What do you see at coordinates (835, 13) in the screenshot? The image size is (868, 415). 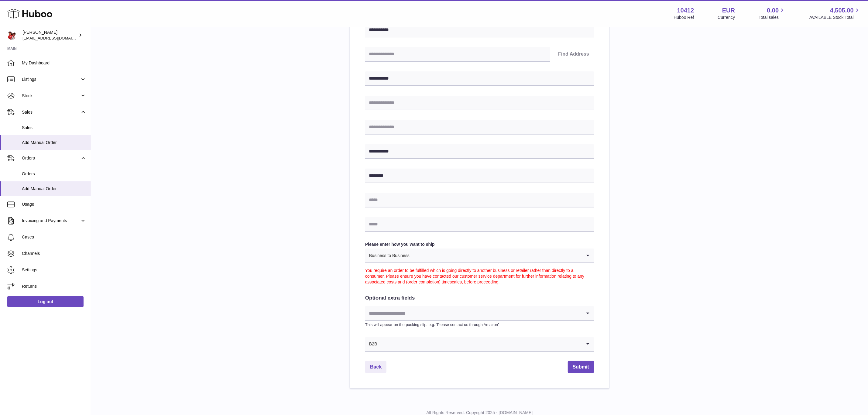 I see `a: 4,505.00 AVAILABLE Stock Total` at bounding box center [835, 13].